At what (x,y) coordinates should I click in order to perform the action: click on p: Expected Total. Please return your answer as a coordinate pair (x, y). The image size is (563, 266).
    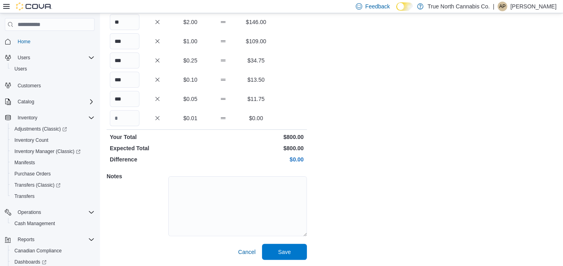
    Looking at the image, I should click on (157, 148).